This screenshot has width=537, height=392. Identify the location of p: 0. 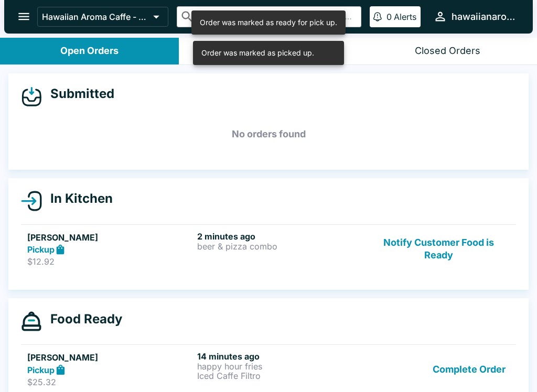
(389, 16).